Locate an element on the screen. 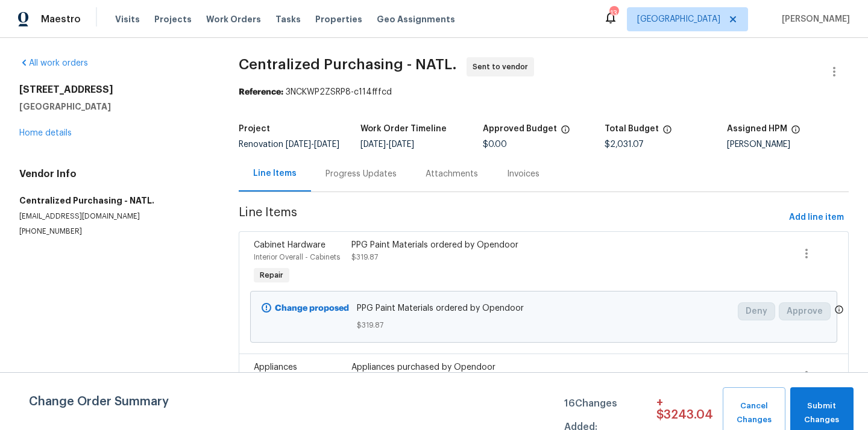 The height and width of the screenshot is (430, 868). div: Attachments is located at coordinates (452, 174).